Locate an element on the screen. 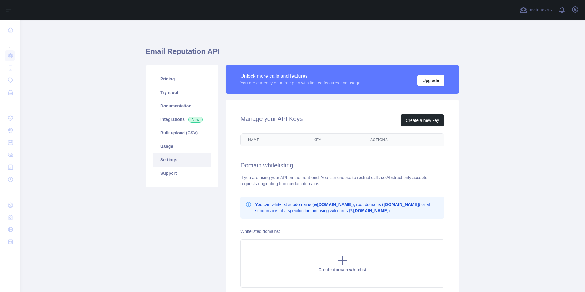  h2: Manage your API Keys is located at coordinates (272, 120).